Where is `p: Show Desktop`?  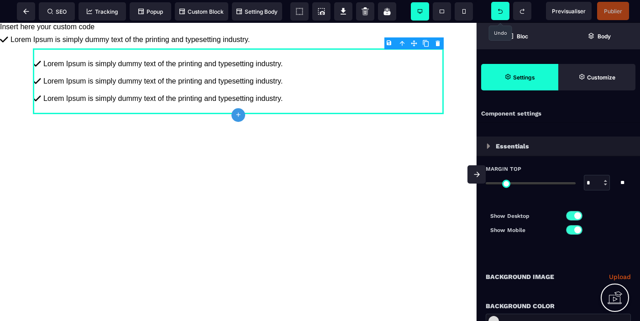 p: Show Desktop is located at coordinates (524, 216).